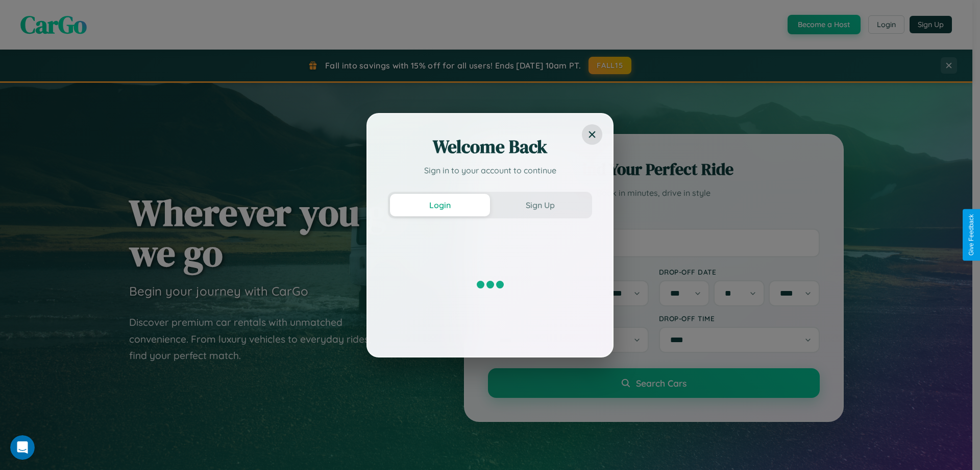 The width and height of the screenshot is (980, 470). What do you see at coordinates (440, 205) in the screenshot?
I see `button: Login` at bounding box center [440, 205].